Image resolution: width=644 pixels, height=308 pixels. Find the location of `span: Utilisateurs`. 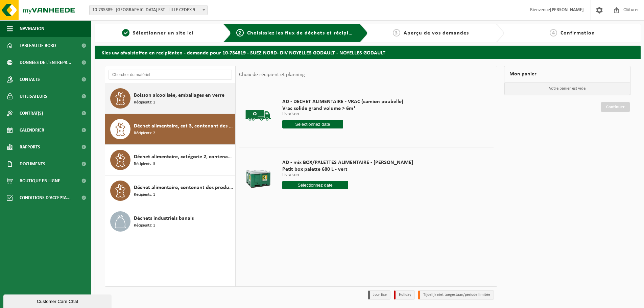

span: Utilisateurs is located at coordinates (34, 96).